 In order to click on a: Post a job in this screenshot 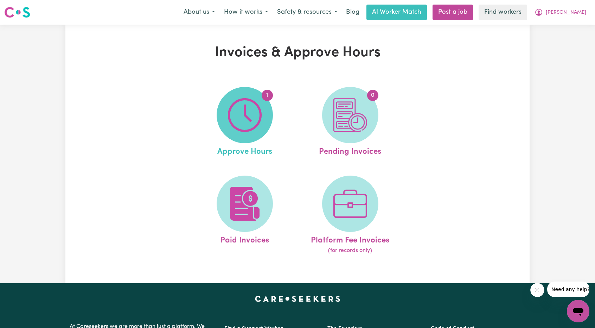, I will do `click(452, 12)`.